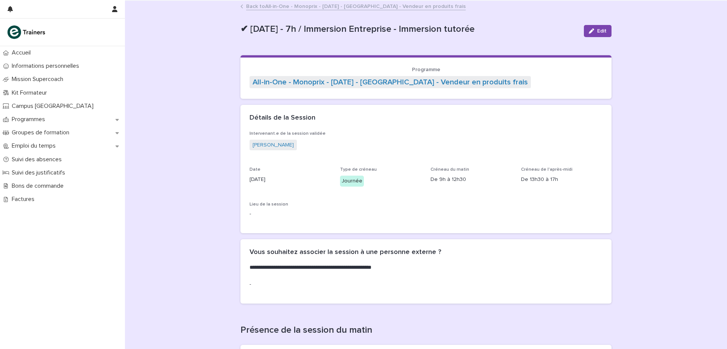  What do you see at coordinates (47, 66) in the screenshot?
I see `p: Informations personnelles` at bounding box center [47, 66].